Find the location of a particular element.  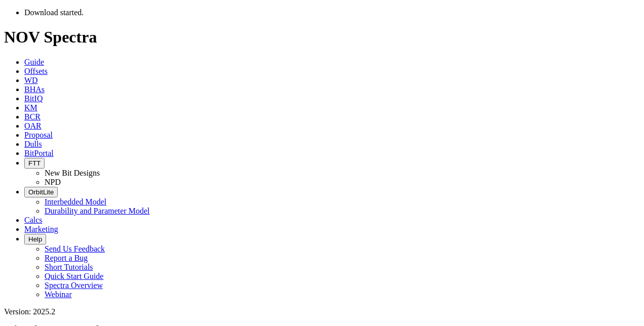

span: Guide is located at coordinates (34, 62).